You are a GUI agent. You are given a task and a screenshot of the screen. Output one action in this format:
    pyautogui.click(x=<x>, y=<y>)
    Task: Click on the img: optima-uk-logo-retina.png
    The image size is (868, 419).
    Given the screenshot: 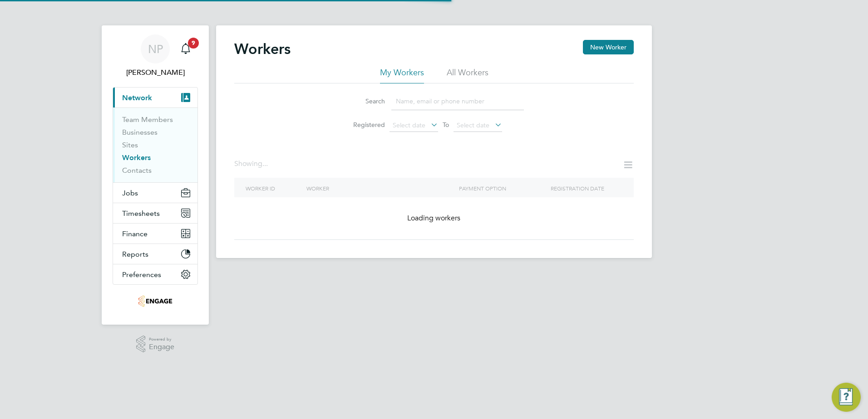 What is the action you would take?
    pyautogui.click(x=155, y=301)
    